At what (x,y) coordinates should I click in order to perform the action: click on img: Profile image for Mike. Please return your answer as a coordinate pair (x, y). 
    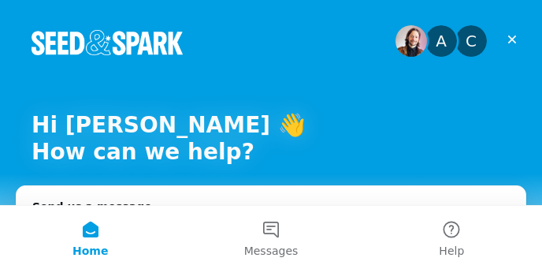
    Looking at the image, I should click on (411, 41).